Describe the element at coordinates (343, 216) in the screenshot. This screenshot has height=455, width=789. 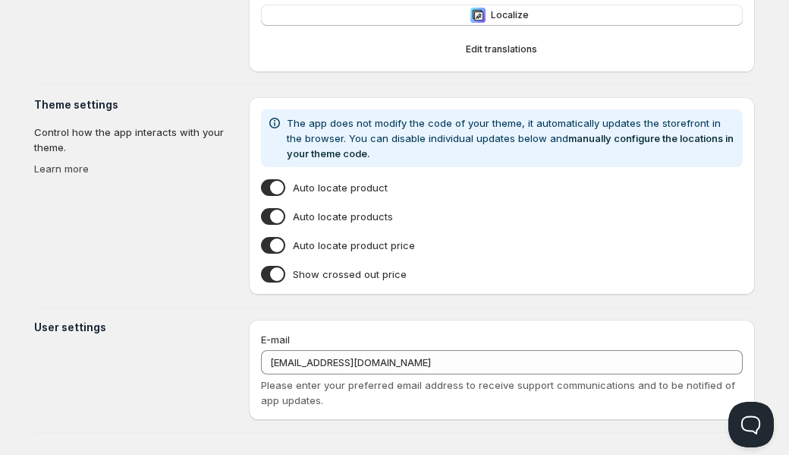
I see `span: Auto locate products` at that location.